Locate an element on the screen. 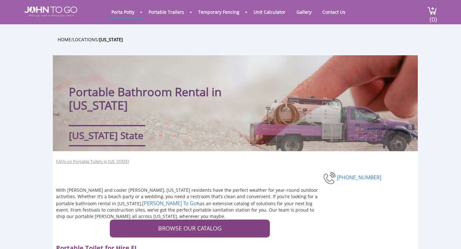 The image size is (461, 249). a: Unit Calculator is located at coordinates (269, 12).